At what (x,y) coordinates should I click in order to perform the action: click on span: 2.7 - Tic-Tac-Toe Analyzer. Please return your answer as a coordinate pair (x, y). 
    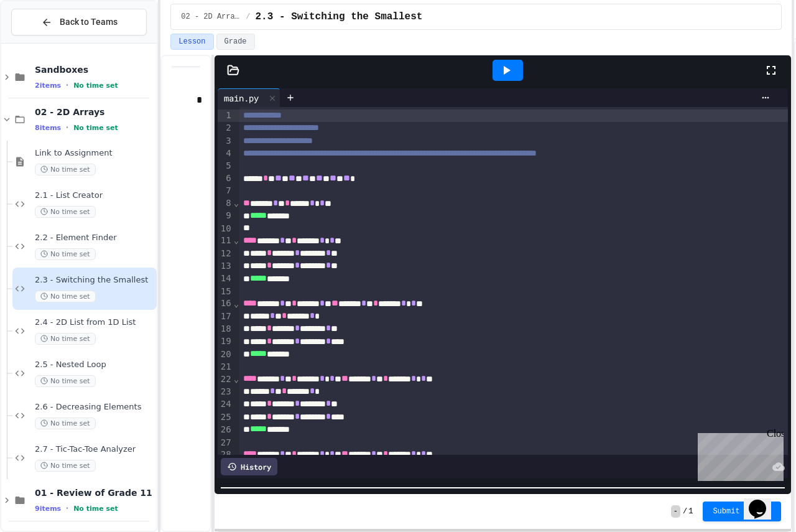
    Looking at the image, I should click on (95, 449).